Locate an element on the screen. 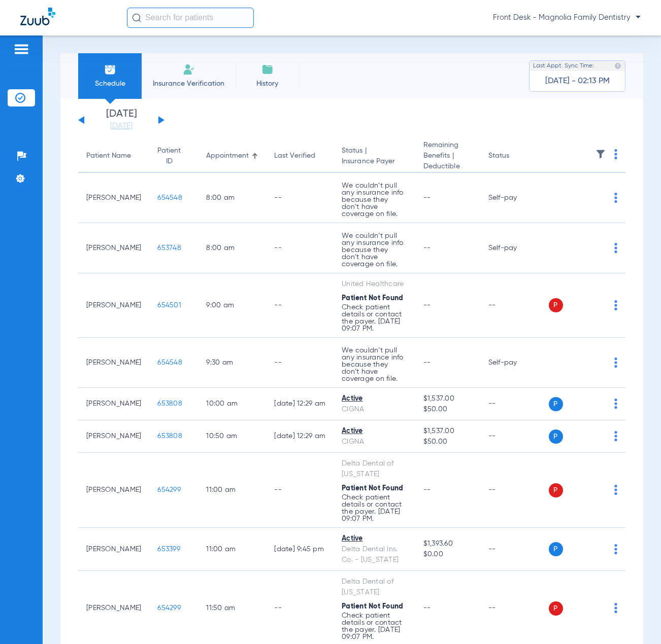 This screenshot has height=644, width=661. span: Front Desk - Magnolia Family Dentistry is located at coordinates (567, 18).